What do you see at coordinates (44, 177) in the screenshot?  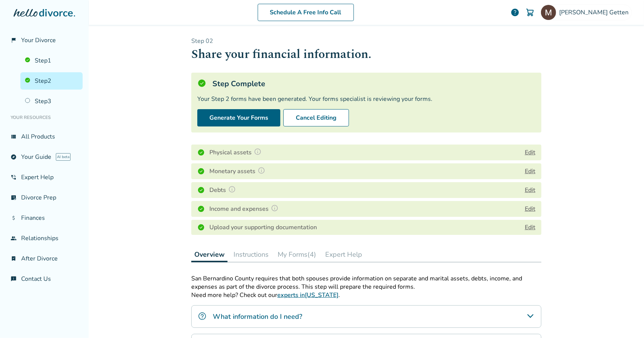 I see `a: phone_in_talkExpert Help` at bounding box center [44, 177].